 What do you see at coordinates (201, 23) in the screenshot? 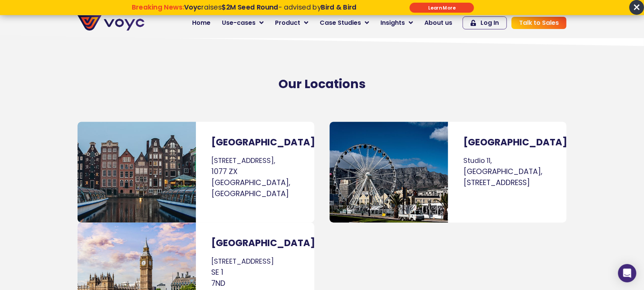
I see `a: Home` at bounding box center [201, 23].